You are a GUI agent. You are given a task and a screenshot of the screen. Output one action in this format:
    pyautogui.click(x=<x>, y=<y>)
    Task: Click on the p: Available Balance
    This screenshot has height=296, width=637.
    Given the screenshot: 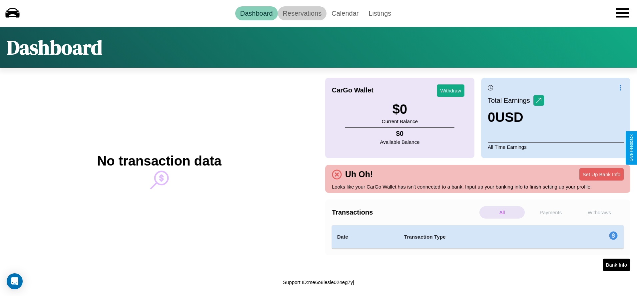 What is the action you would take?
    pyautogui.click(x=400, y=142)
    